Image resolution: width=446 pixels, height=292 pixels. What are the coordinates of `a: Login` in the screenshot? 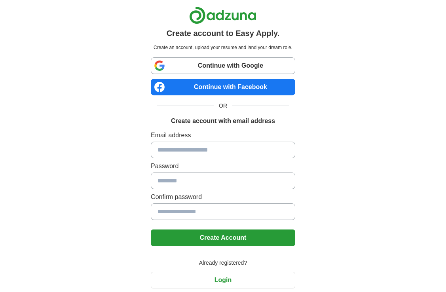 It's located at (223, 280).